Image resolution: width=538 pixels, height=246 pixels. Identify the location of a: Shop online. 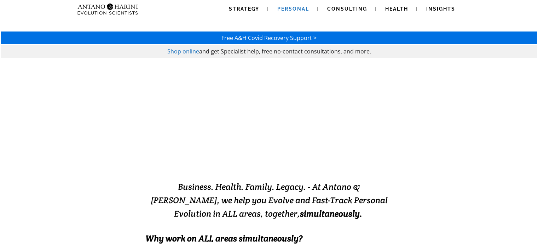
(183, 51).